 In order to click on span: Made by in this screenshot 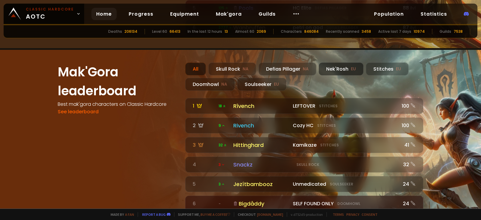, I will do `click(120, 214)`.